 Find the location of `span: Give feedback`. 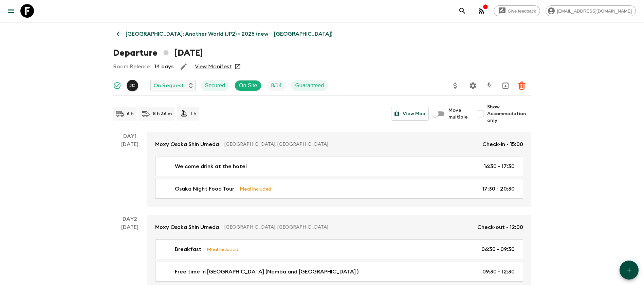

span: Give feedback is located at coordinates (522, 11).